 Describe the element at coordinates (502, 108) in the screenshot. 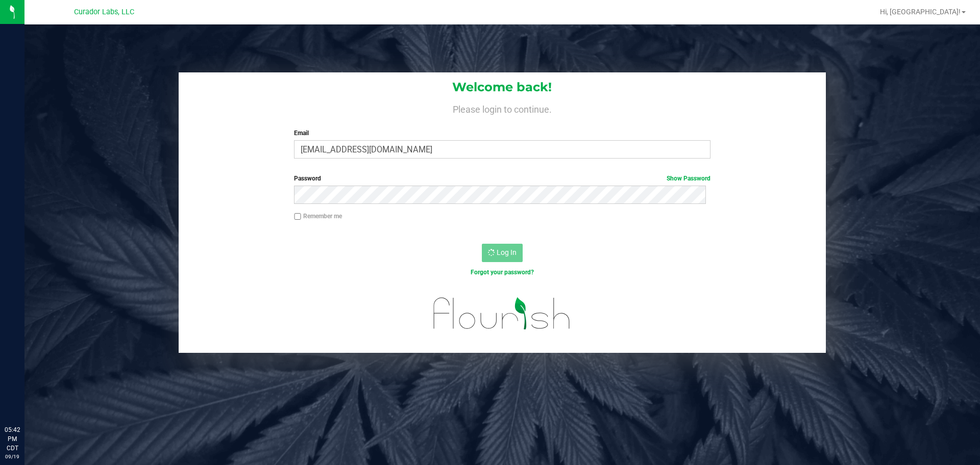

I see `h4: Please login to continue.` at that location.